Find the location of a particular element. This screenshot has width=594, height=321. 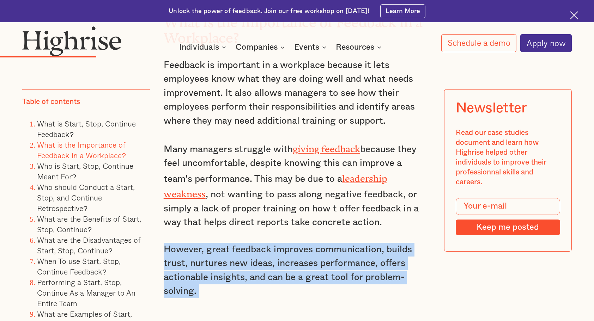

a: What is the Importance of Feedback in a Workplace? is located at coordinates (81, 150).